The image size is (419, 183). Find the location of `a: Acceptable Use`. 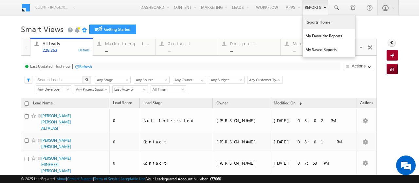

a: Acceptable Use is located at coordinates (133, 179).